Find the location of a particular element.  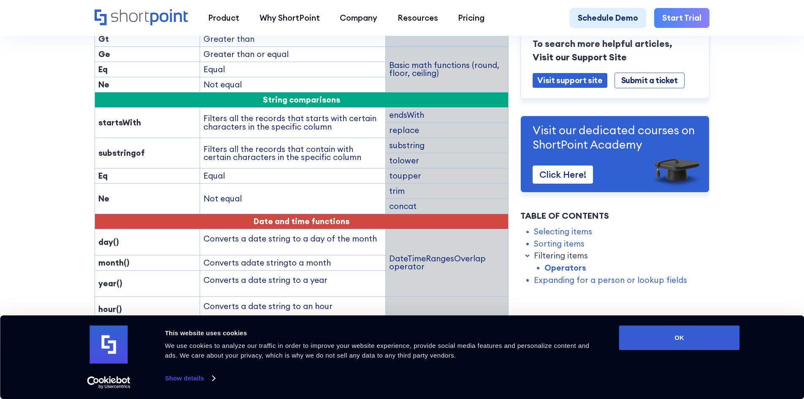

td: Converts a to a month is located at coordinates (293, 262).